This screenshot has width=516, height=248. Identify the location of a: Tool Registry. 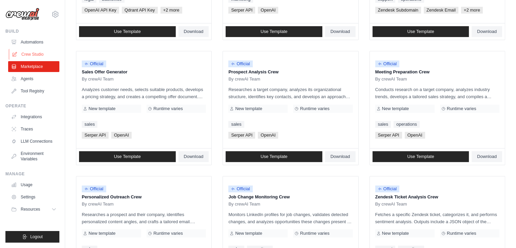
(34, 91).